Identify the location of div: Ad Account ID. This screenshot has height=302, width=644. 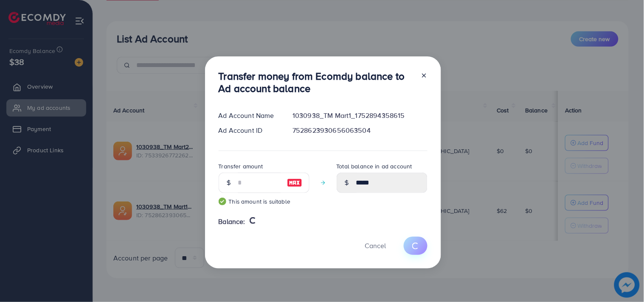
(249, 130).